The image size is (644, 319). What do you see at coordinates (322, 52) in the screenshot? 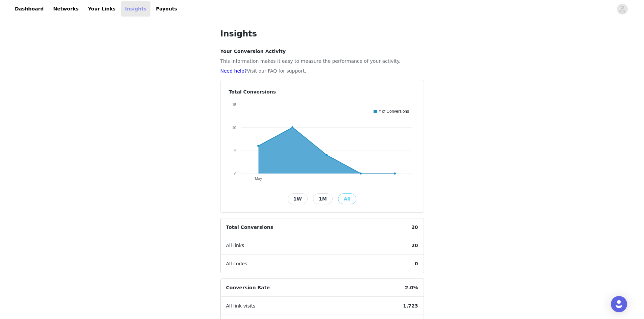
I see `h4: Your Conversion Activity` at bounding box center [322, 52].